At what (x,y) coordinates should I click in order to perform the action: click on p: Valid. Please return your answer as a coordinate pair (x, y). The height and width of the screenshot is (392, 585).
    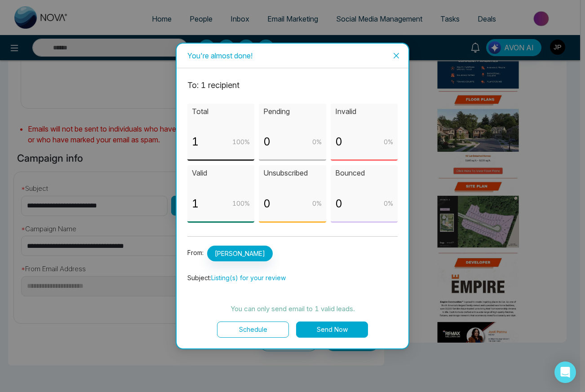
    Looking at the image, I should click on (221, 173).